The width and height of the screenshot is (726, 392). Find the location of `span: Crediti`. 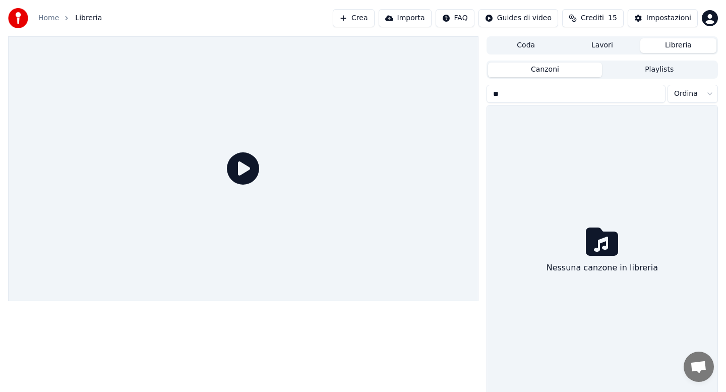

span: Crediti is located at coordinates (593, 18).